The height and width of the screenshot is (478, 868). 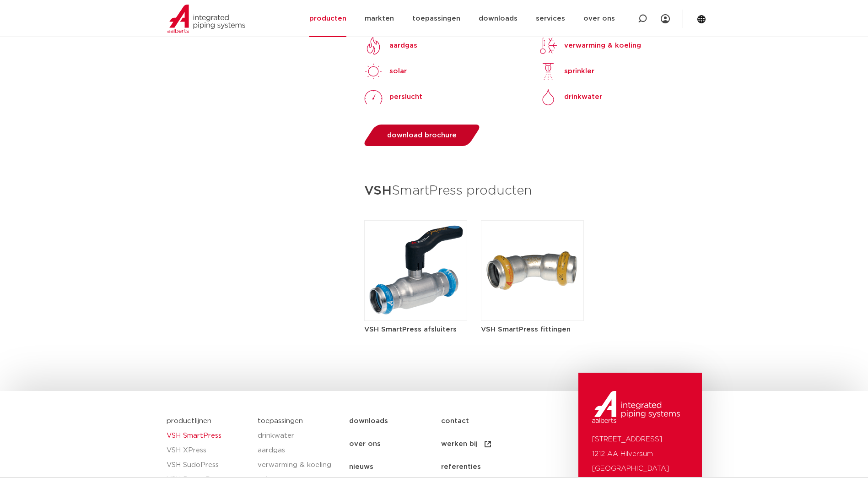 What do you see at coordinates (299, 435) in the screenshot?
I see `a: drinkwater` at bounding box center [299, 435].